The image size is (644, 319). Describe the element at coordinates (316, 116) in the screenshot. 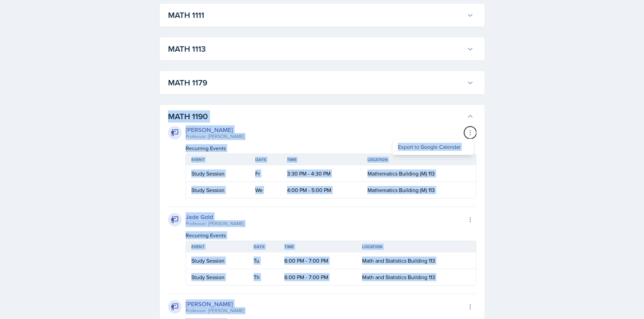

I see `h3: MATH 1190` at that location.